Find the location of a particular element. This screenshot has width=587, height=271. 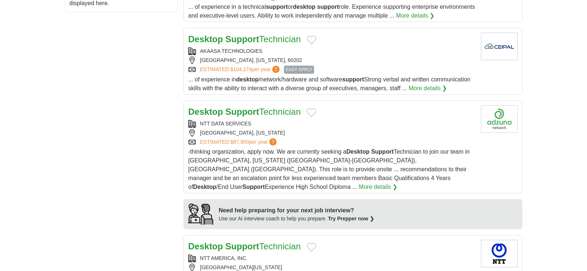

span: EASY APPLY is located at coordinates (299, 70).